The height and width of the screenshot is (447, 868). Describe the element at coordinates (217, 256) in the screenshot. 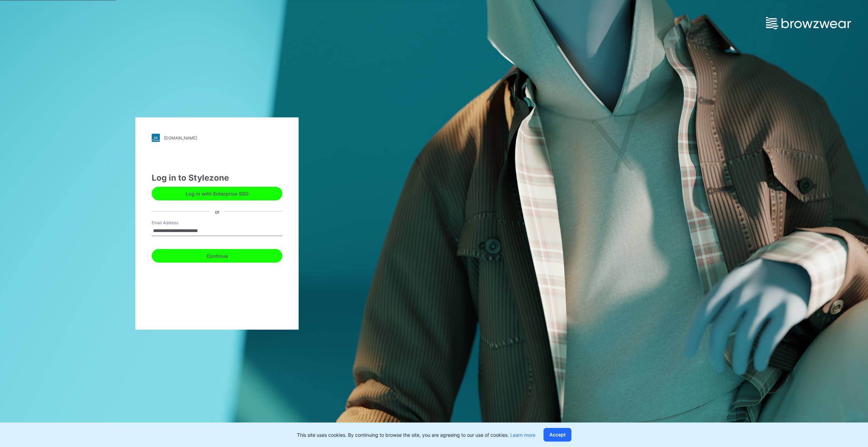

I see `button: Continue` at that location.